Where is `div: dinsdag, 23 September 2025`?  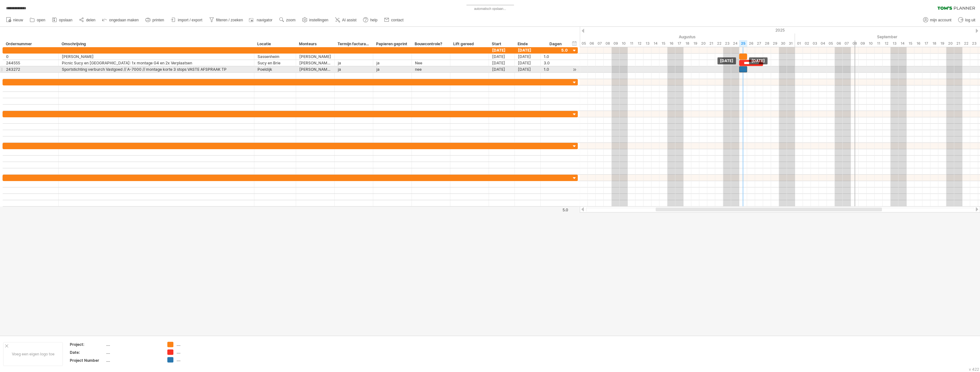 div: dinsdag, 23 September 2025 is located at coordinates (974, 44).